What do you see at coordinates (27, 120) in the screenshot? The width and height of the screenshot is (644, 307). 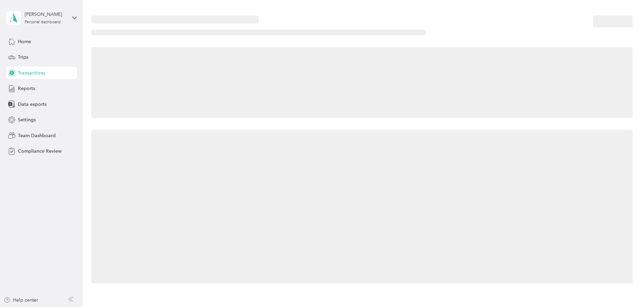 I see `span: Settings` at bounding box center [27, 120].